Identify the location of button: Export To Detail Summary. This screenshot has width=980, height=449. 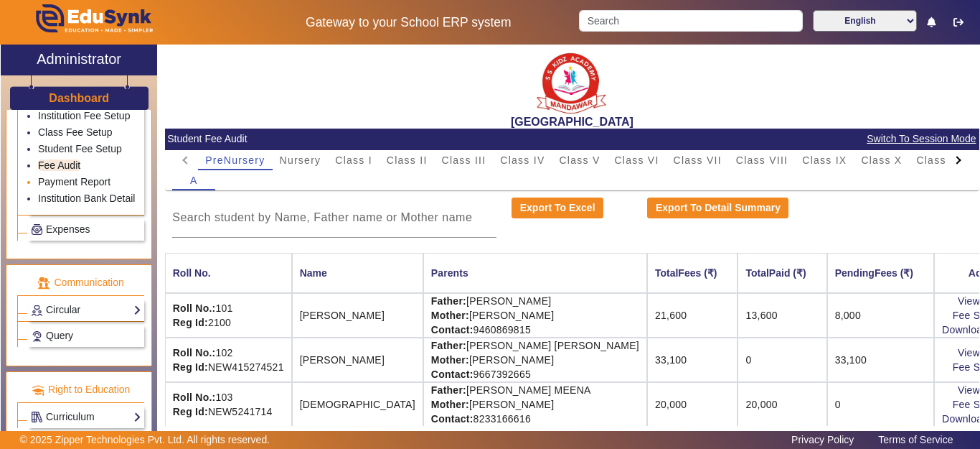
(717, 208).